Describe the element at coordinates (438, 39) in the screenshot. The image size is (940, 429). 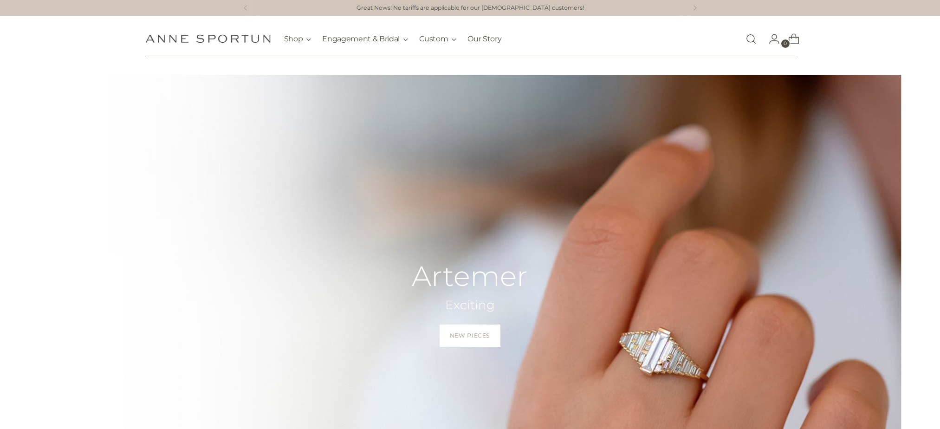
I see `button: Custom` at that location.